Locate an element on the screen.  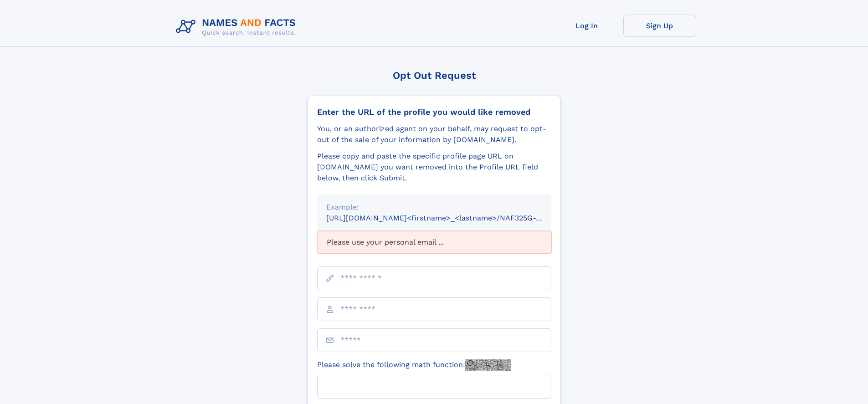
a: Log In is located at coordinates (587, 25).